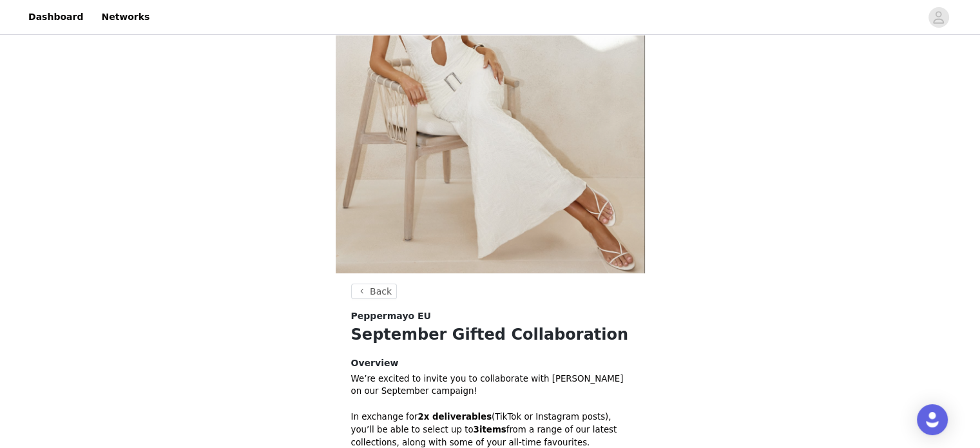  What do you see at coordinates (125, 17) in the screenshot?
I see `a: Networks` at bounding box center [125, 17].